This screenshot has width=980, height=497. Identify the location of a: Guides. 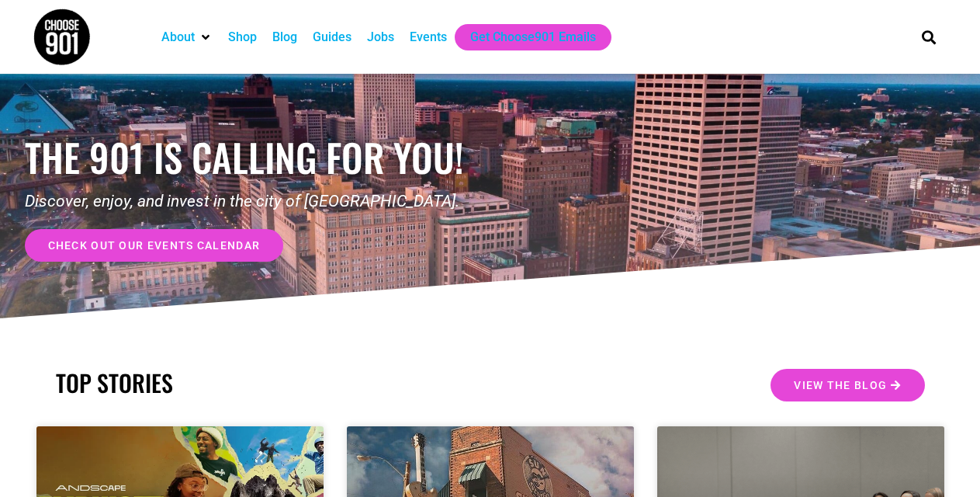
(333, 38).